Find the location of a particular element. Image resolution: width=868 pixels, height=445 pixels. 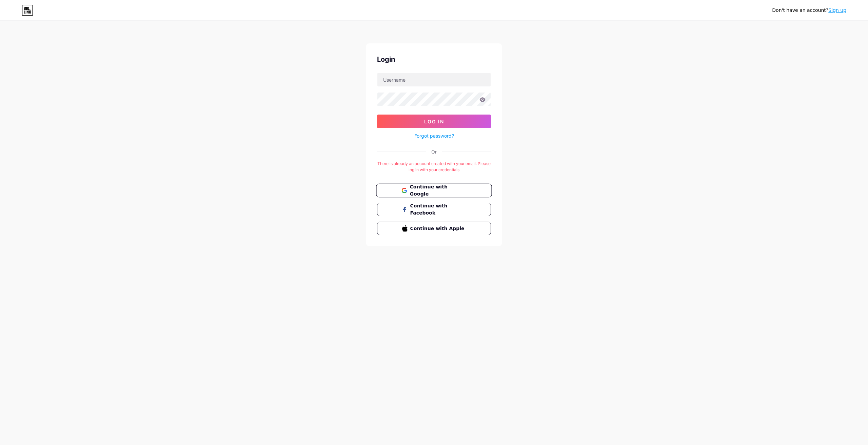

div: Or is located at coordinates (434, 152).